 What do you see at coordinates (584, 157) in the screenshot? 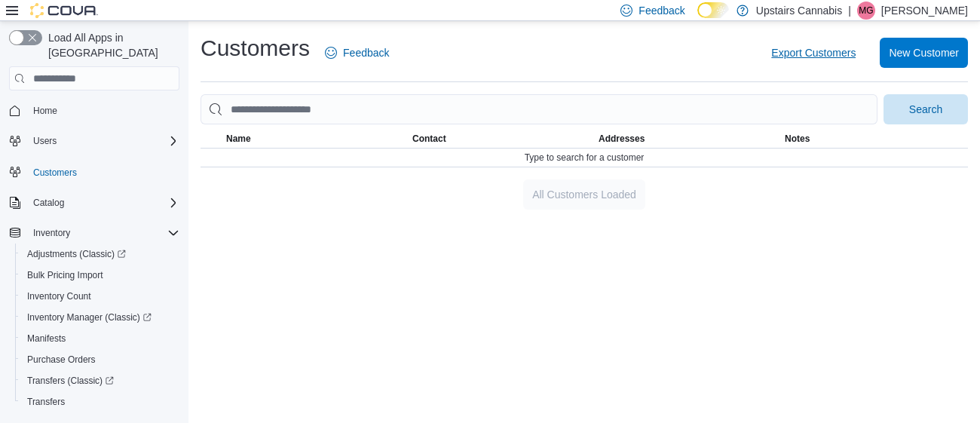
I see `span: Type to search for a customer` at bounding box center [584, 157].